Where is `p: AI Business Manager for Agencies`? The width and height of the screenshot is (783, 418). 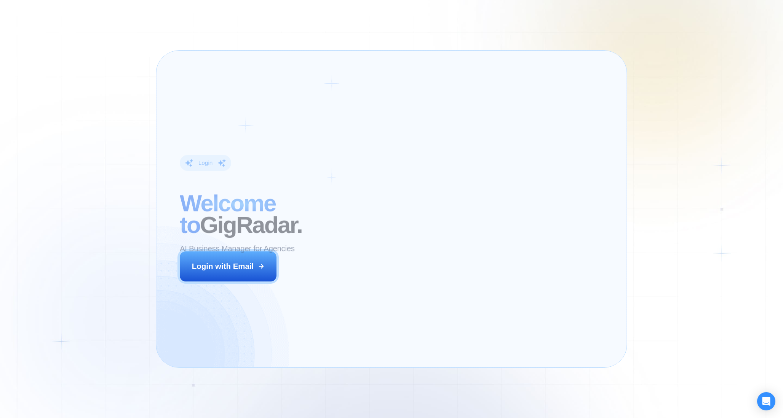
p: AI Business Manager for Agencies is located at coordinates (237, 249).